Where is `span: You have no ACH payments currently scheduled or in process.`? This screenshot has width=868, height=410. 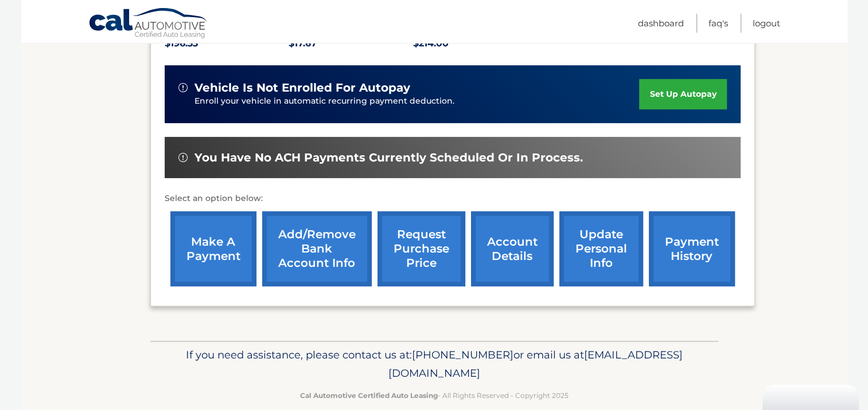
span: You have no ACH payments currently scheduled or in process. is located at coordinates (388, 158).